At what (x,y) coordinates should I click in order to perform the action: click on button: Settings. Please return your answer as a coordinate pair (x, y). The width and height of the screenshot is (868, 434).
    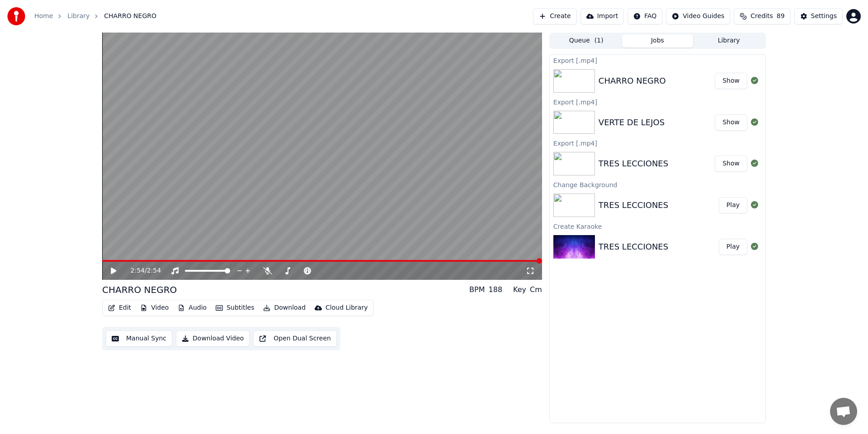
    Looking at the image, I should click on (818, 17).